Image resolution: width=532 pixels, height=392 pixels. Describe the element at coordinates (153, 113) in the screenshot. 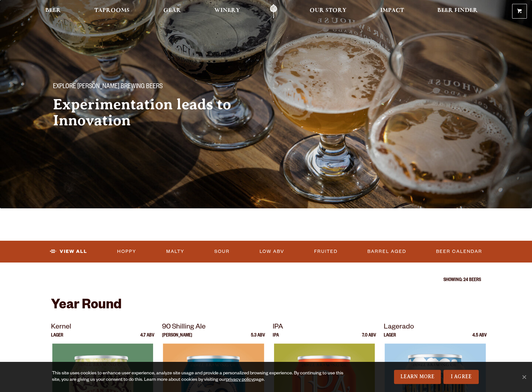

I see `h2: Experimentation leads to Innovation` at that location.